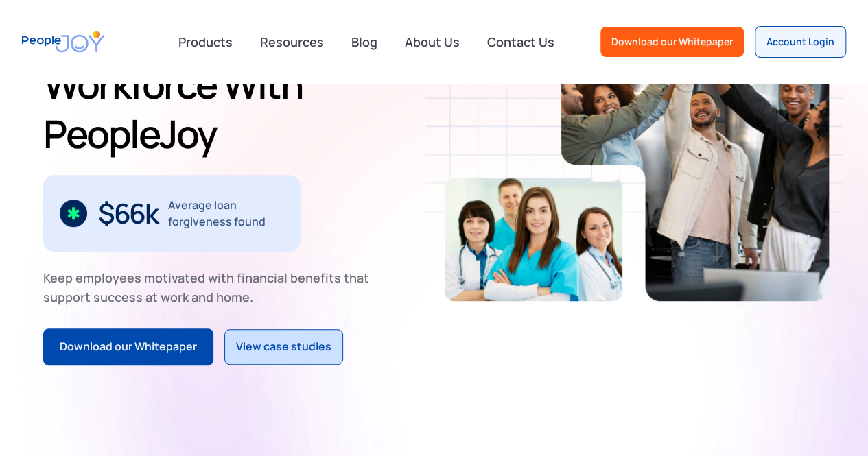 This screenshot has width=868, height=456. I want to click on div: View case studies, so click(284, 347).